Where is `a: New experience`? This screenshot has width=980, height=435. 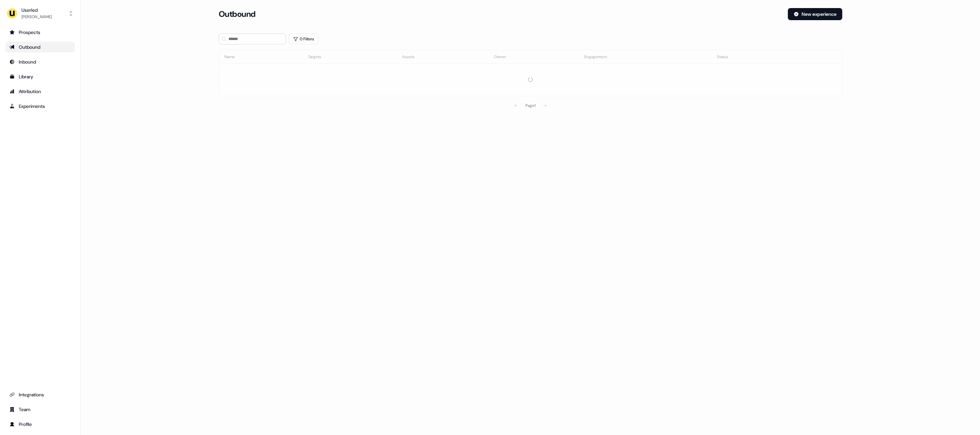
a: New experience is located at coordinates (815, 14).